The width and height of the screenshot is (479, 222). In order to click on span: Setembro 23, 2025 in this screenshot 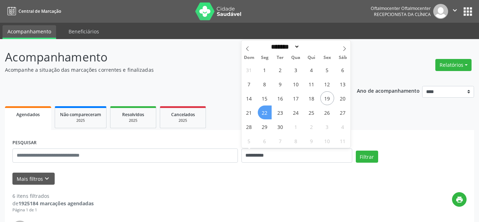, I will do `click(280, 112)`.